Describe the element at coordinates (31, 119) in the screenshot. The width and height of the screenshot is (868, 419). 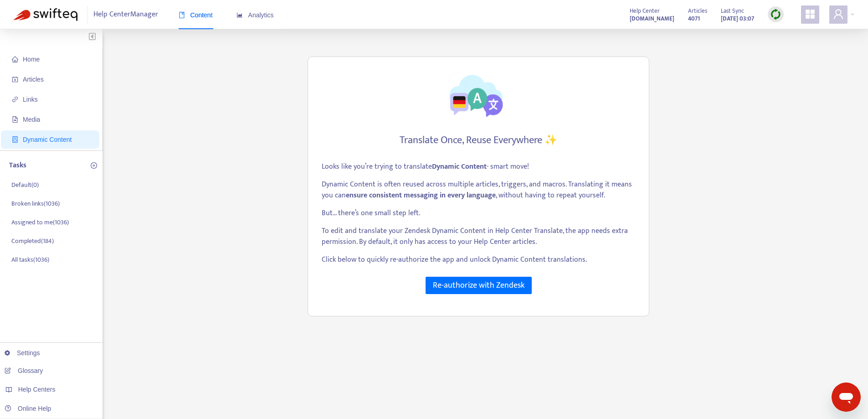
I see `span: Media` at that location.